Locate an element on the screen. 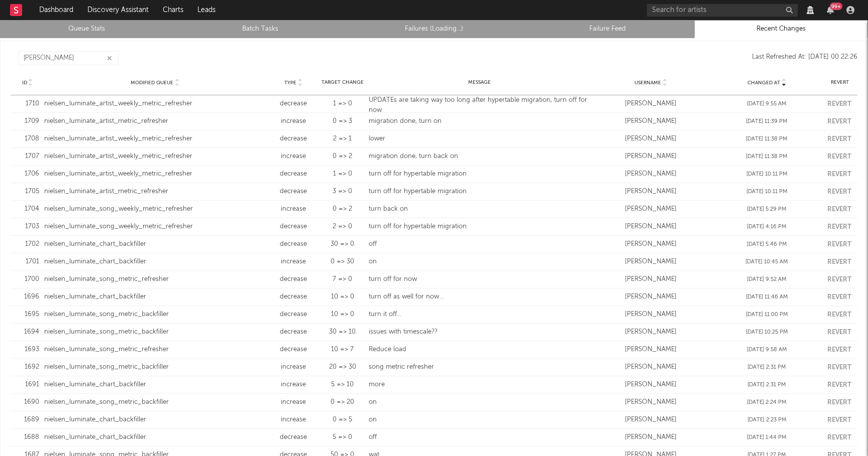 This screenshot has width=868, height=456. div: 1701 is located at coordinates (27, 262).